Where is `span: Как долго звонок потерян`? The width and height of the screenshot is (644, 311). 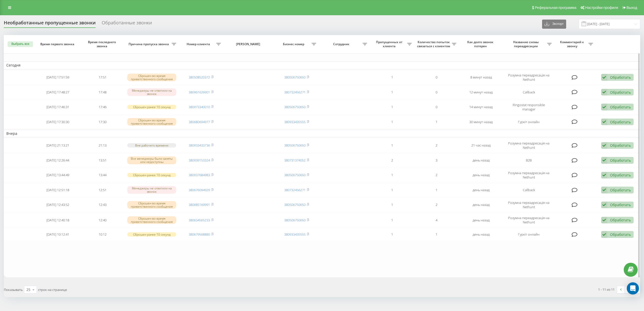
span: Как долго звонок потерян is located at coordinates (481, 44).